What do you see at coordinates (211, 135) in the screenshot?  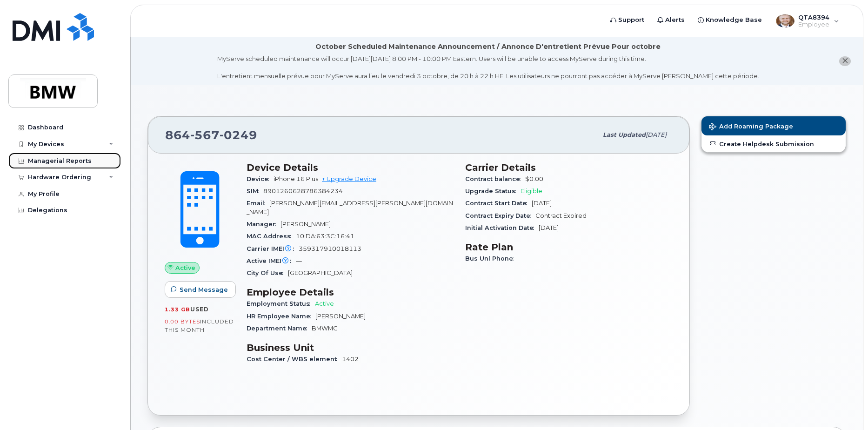 I see `span: 864` at bounding box center [211, 135].